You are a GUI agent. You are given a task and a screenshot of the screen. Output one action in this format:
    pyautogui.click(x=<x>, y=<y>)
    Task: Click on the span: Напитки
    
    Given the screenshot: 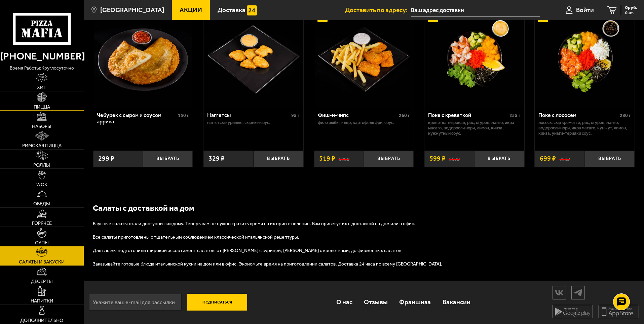 What is the action you would take?
    pyautogui.click(x=42, y=301)
    